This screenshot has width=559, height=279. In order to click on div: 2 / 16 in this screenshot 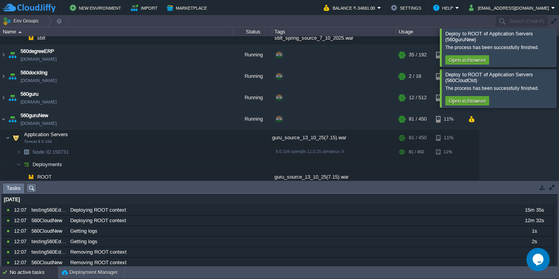, I will do `click(415, 76)`.